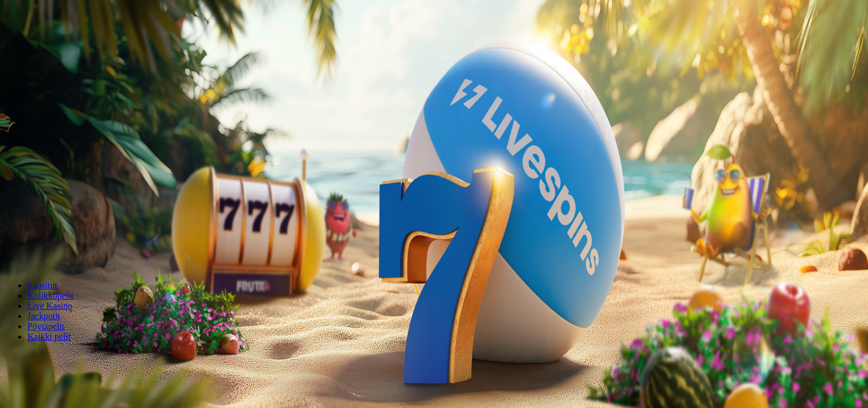 The image size is (868, 408). What do you see at coordinates (46, 326) in the screenshot?
I see `a: Pöytäpelit` at bounding box center [46, 326].